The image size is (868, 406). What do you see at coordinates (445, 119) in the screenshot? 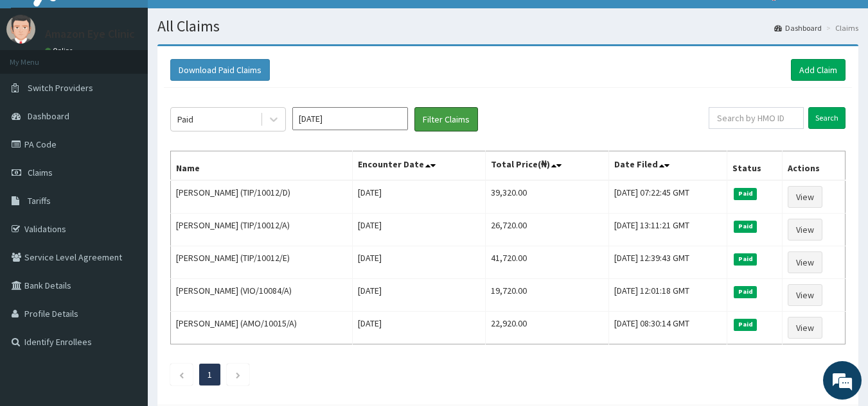
I see `button: Filter Claims` at bounding box center [445, 119].